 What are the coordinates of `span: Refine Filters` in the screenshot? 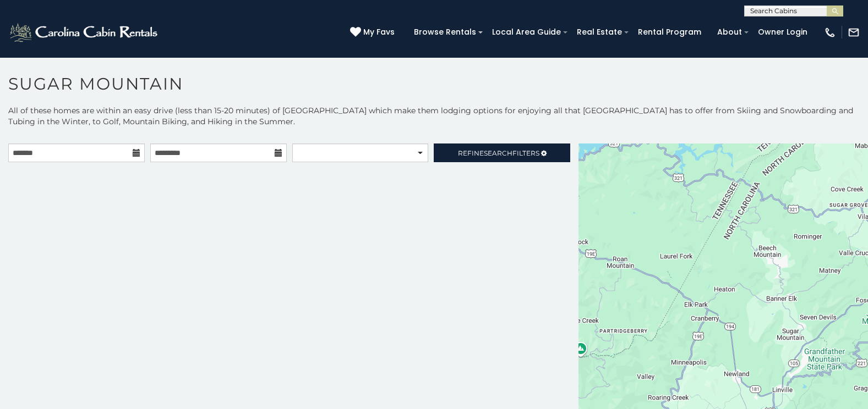 It's located at (499, 153).